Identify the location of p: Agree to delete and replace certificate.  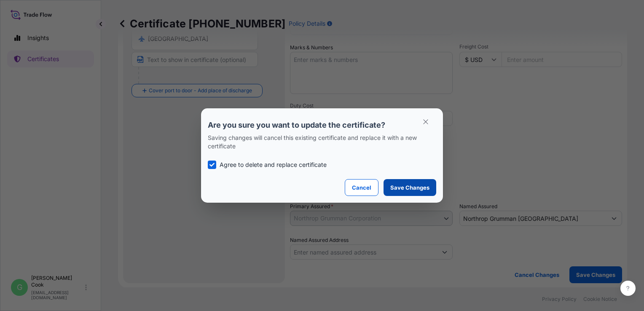
(273, 165).